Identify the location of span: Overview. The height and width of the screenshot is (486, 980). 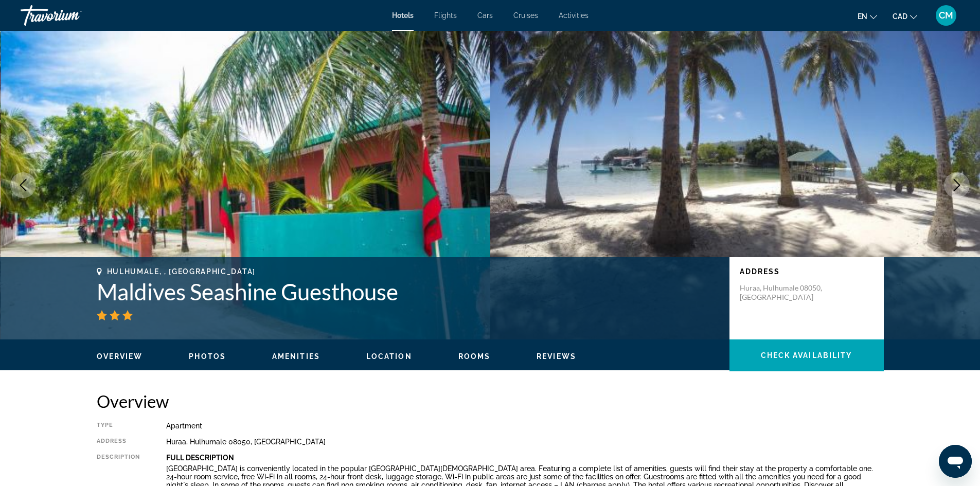
(119, 357).